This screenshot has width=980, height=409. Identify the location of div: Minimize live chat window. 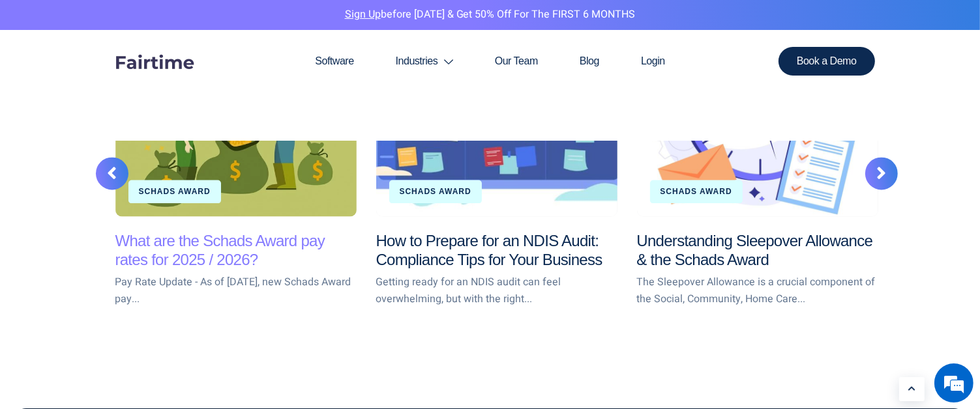
(230, 22).